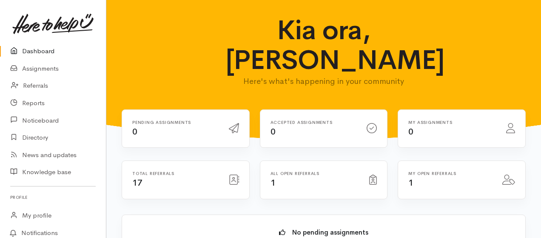  What do you see at coordinates (175, 122) in the screenshot?
I see `h6: Pending assignments` at bounding box center [175, 122].